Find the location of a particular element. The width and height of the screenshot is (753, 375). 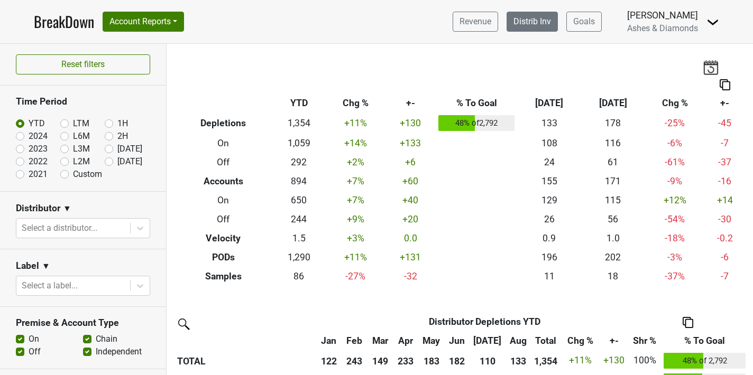

label: L3M is located at coordinates (81, 149).